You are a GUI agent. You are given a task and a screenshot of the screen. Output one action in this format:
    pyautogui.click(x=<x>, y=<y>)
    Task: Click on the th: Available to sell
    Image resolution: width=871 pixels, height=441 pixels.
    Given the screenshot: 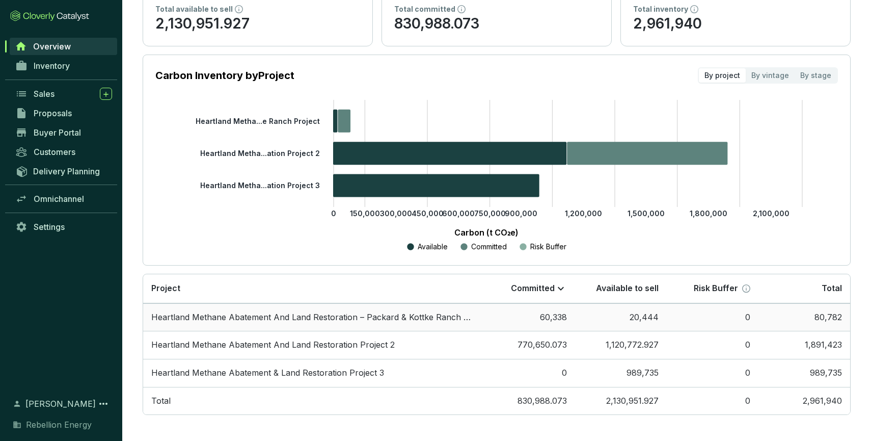 What is the action you would take?
    pyautogui.click(x=621, y=288)
    